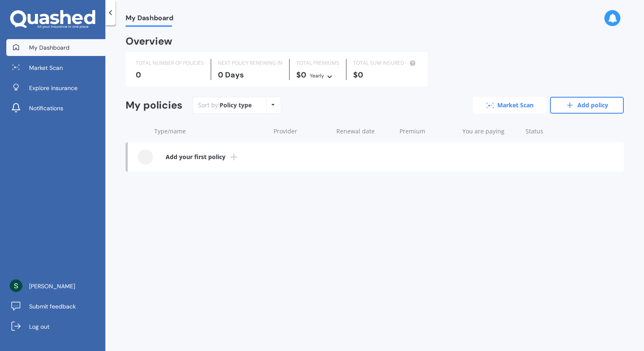 The height and width of the screenshot is (351, 644). Describe the element at coordinates (318, 63) in the screenshot. I see `div: TOTAL PREMIUMS` at that location.